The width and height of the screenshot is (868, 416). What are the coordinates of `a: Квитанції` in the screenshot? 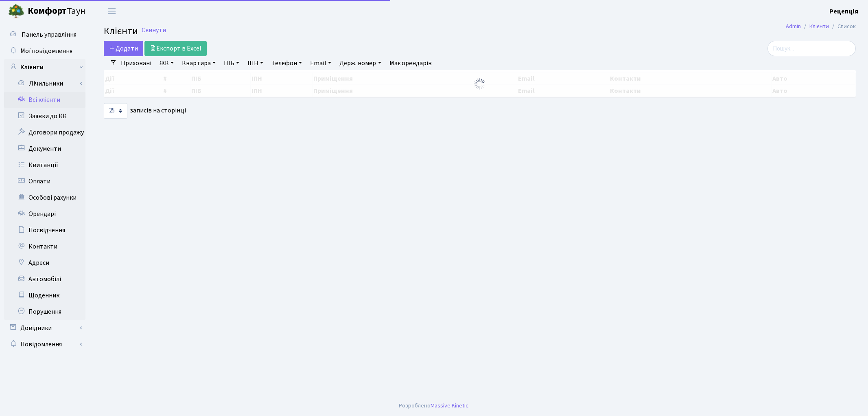 It's located at (45, 164).